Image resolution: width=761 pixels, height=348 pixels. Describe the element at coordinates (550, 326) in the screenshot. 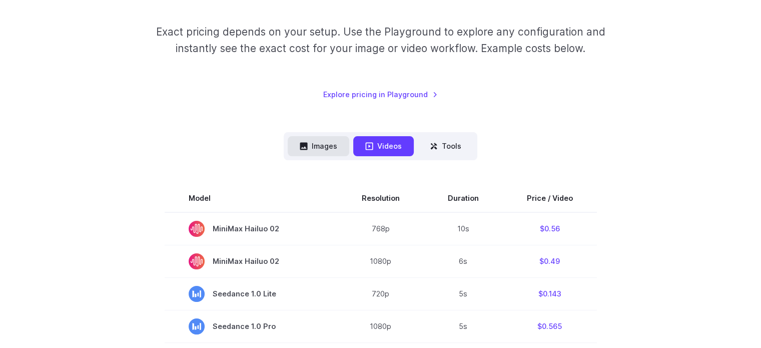

I see `td: $0.565` at that location.